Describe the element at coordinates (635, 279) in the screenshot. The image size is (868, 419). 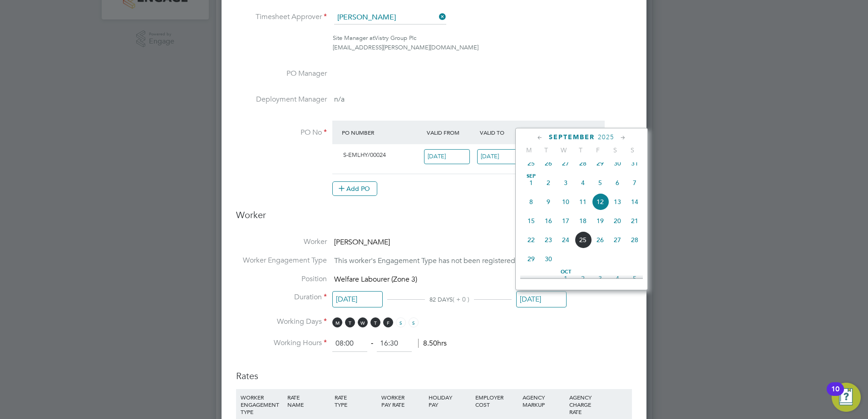
I see `span: 5` at that location.